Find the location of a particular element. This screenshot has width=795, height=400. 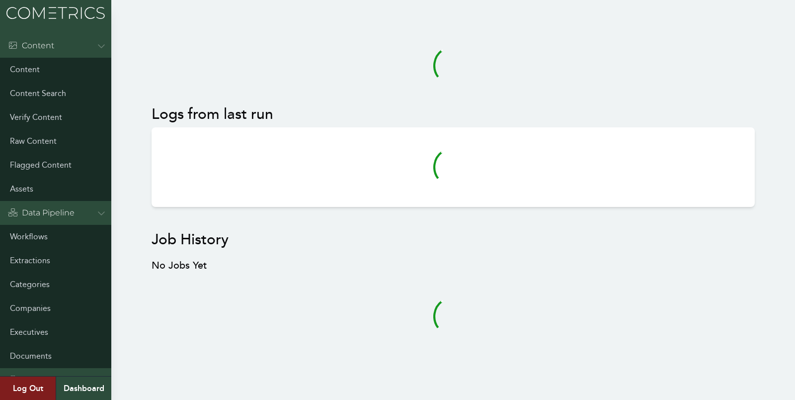

h3: No Jobs Yet is located at coordinates (453, 265).